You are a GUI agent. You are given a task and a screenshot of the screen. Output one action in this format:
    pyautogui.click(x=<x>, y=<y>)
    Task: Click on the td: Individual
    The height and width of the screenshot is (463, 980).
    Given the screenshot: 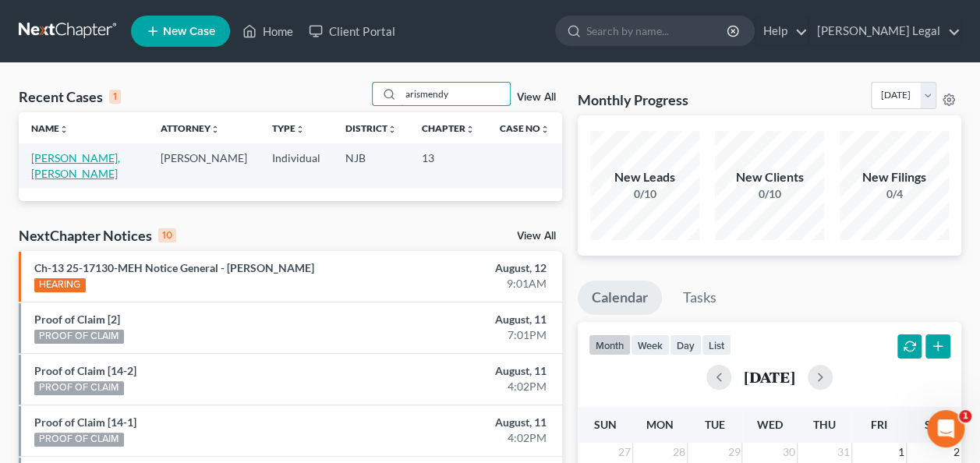 What is the action you would take?
    pyautogui.click(x=296, y=165)
    